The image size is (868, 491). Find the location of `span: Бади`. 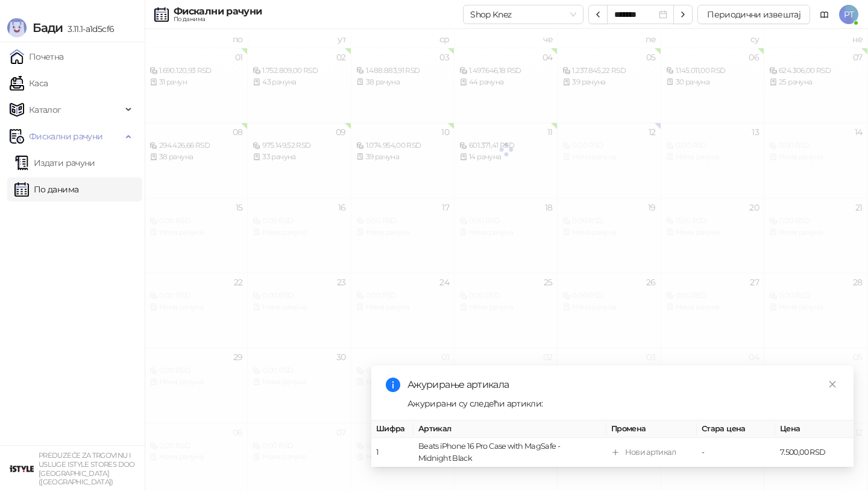

span: Бади is located at coordinates (48, 28).